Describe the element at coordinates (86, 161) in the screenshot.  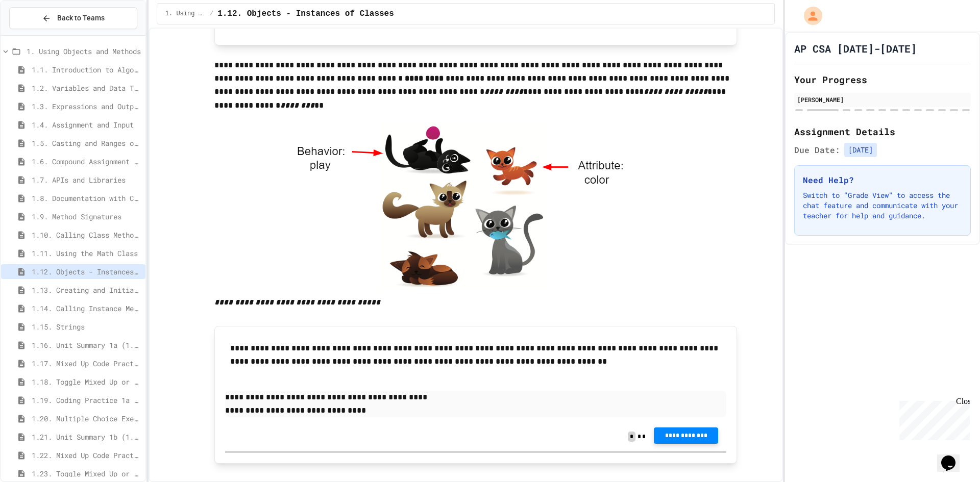
I see `span: 1.6. Compound Assignment Operators` at that location.